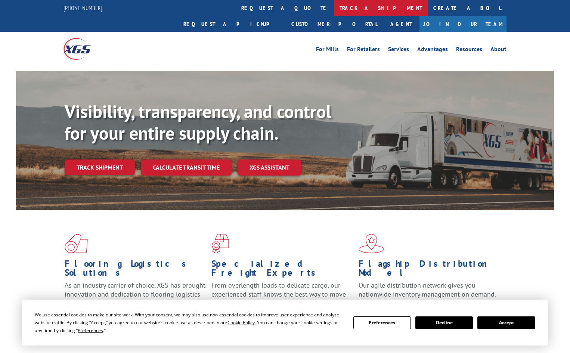 This screenshot has height=353, width=570. Describe the element at coordinates (282, 270) in the screenshot. I see `h1: Specialized Freight Experts` at that location.